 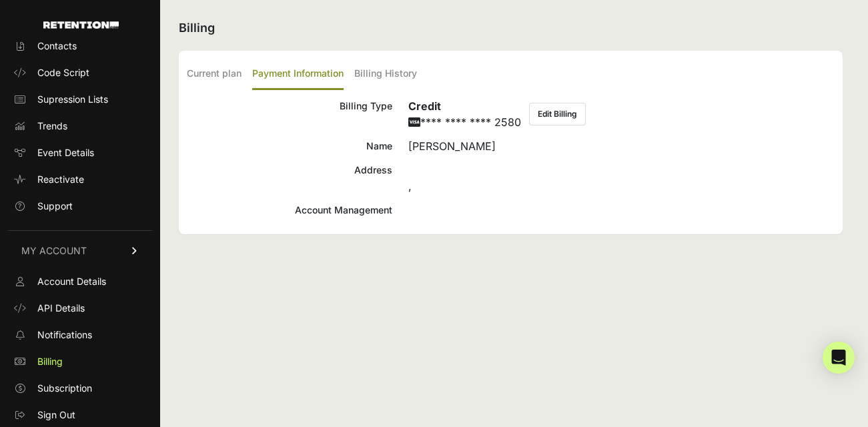 What do you see at coordinates (65, 389) in the screenshot?
I see `span: Subscription` at bounding box center [65, 389].